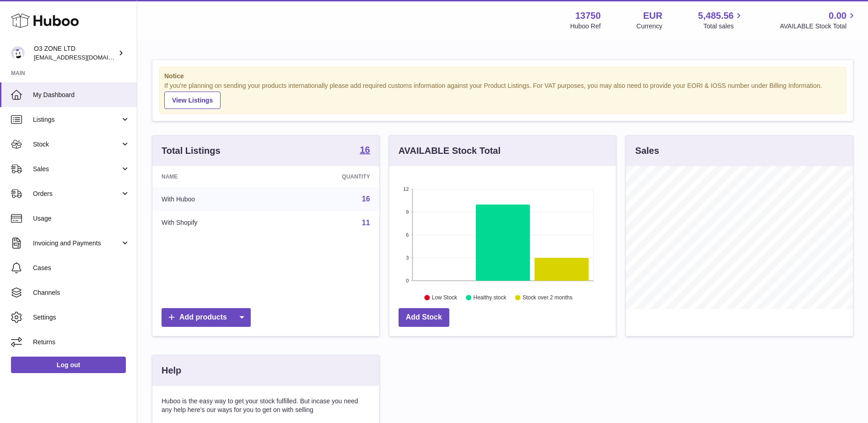 The width and height of the screenshot is (868, 423). I want to click on text: Healthy stock, so click(490, 298).